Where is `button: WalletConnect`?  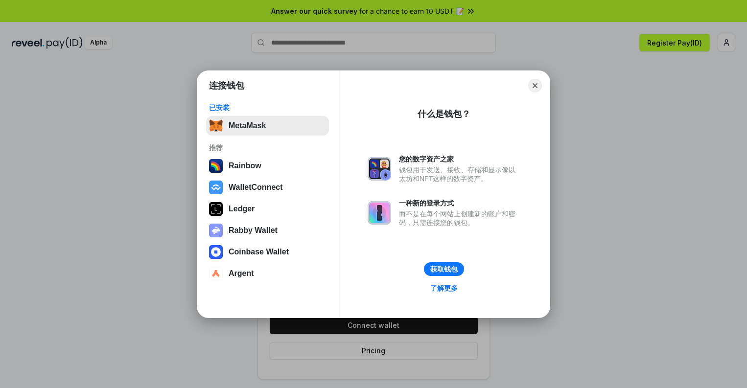
button: WalletConnect is located at coordinates (267, 187).